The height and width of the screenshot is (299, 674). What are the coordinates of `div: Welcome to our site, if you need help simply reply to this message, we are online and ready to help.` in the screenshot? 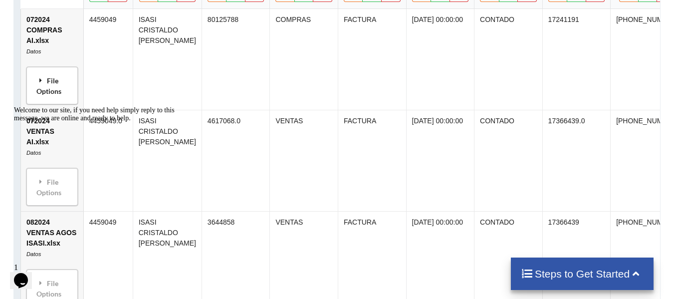 It's located at (94, 12).